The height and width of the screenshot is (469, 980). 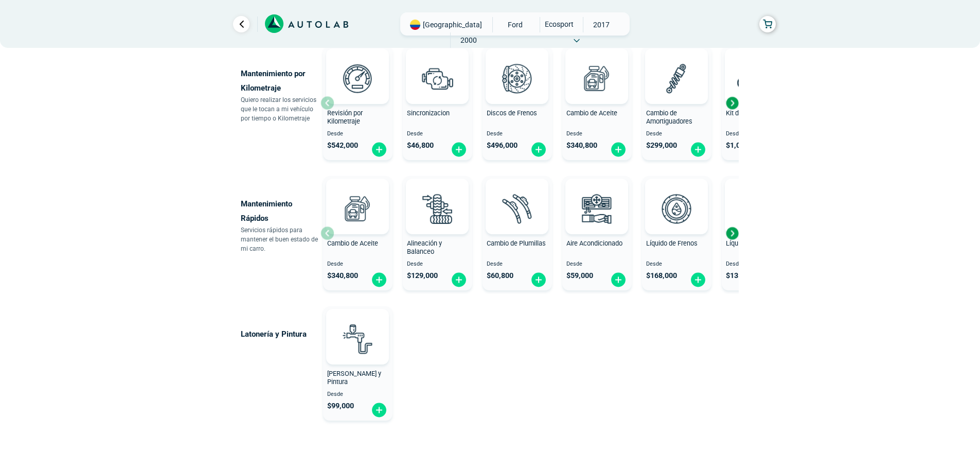 What do you see at coordinates (517, 78) in the screenshot?
I see `img: frenos2-v3.svg` at bounding box center [517, 78].